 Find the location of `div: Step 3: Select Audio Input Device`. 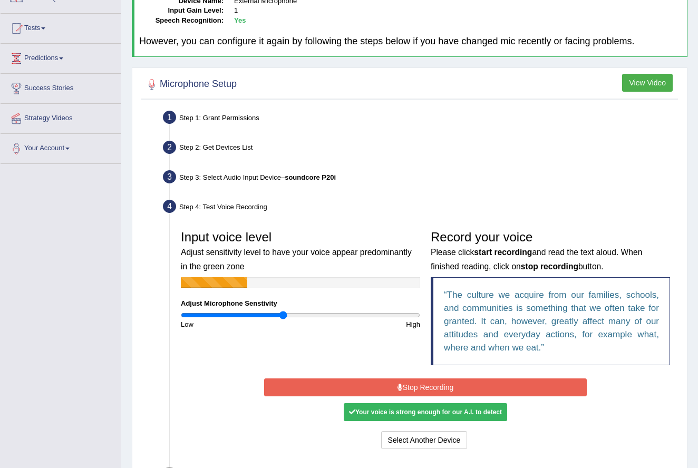

div: Step 3: Select Audio Input Device is located at coordinates (420, 179).